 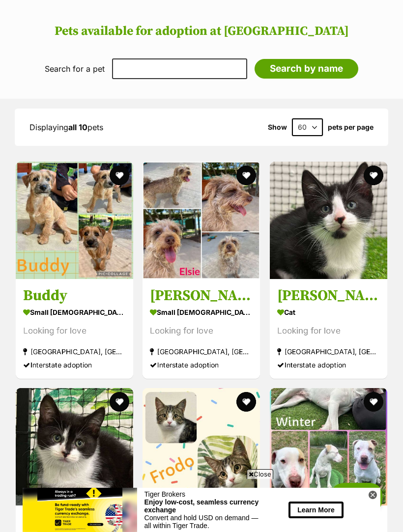 What do you see at coordinates (328, 312) in the screenshot?
I see `div: Cat` at bounding box center [328, 312].